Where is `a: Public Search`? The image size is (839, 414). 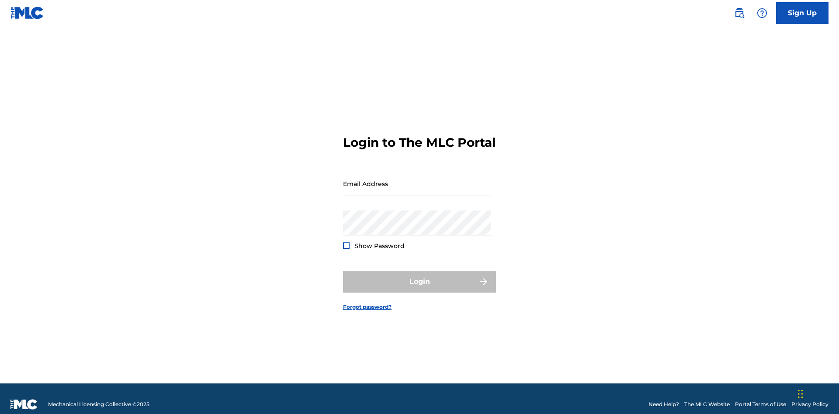 a: Public Search is located at coordinates (739, 13).